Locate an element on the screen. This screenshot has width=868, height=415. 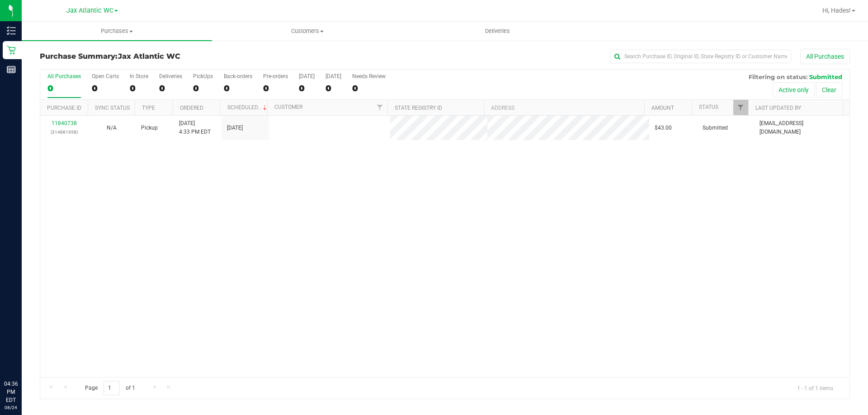
span: Deliveries is located at coordinates (497, 31).